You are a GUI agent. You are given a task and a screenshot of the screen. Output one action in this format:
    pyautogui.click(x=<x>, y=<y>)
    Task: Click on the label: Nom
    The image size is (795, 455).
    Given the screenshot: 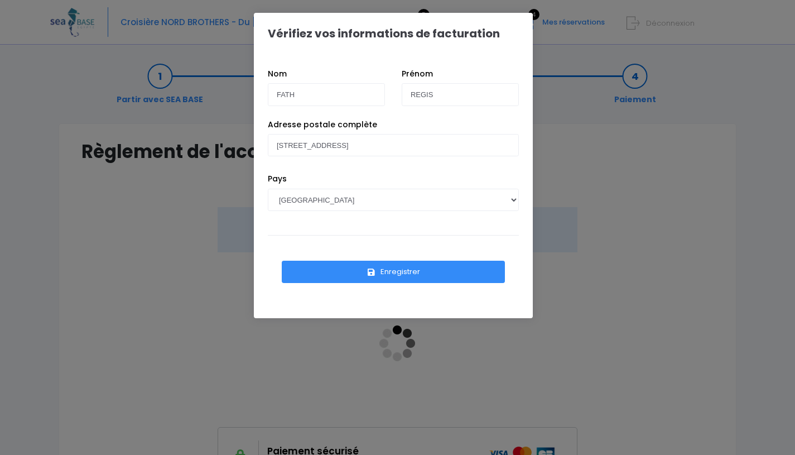 What is the action you would take?
    pyautogui.click(x=277, y=74)
    